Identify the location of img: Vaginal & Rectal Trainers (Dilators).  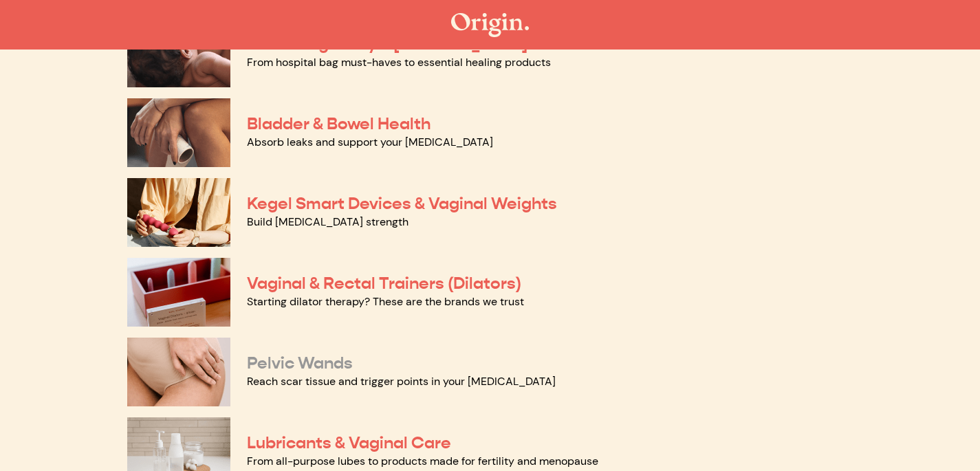
(179, 293).